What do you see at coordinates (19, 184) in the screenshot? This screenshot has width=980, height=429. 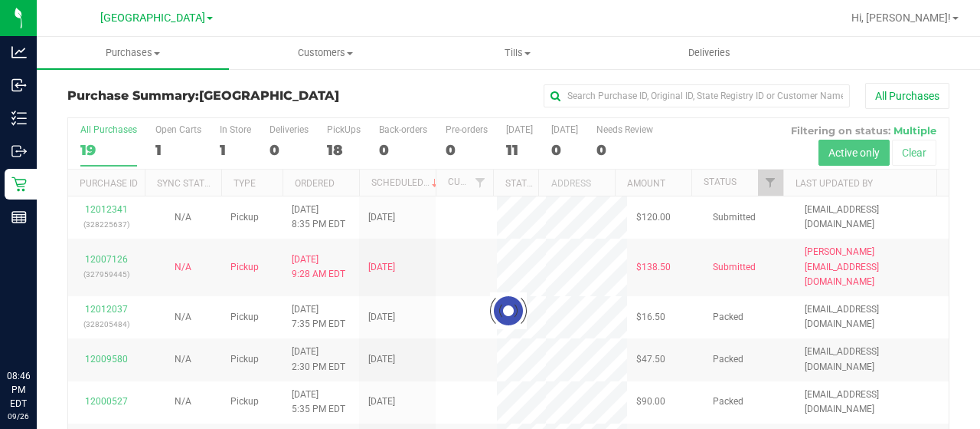 I see `inline-svg: Retail` at bounding box center [19, 184].